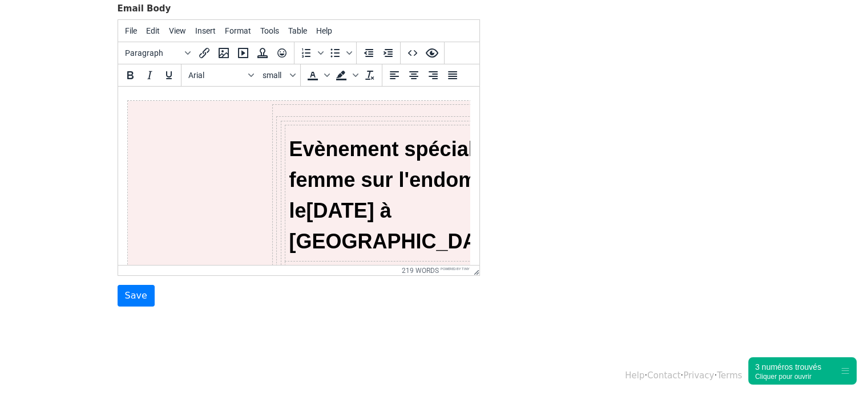 This screenshot has height=396, width=868. Describe the element at coordinates (158, 53) in the screenshot. I see `button: Blocks` at that location.